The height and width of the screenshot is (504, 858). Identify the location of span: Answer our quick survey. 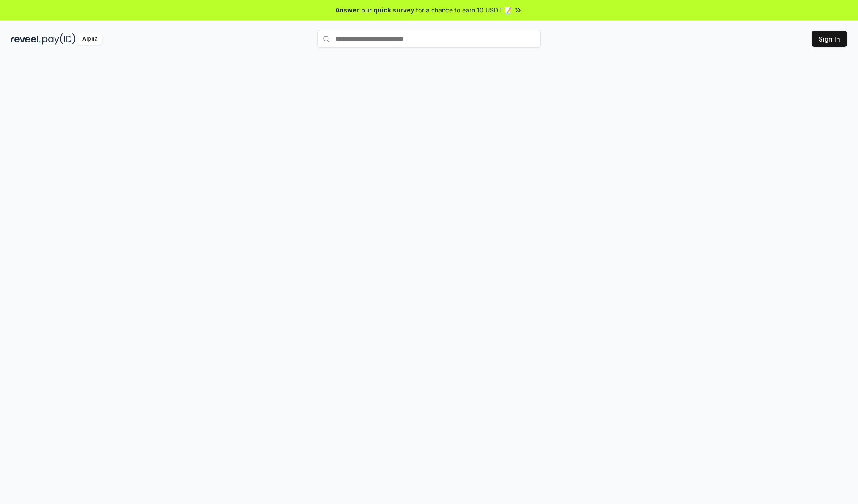
(375, 10).